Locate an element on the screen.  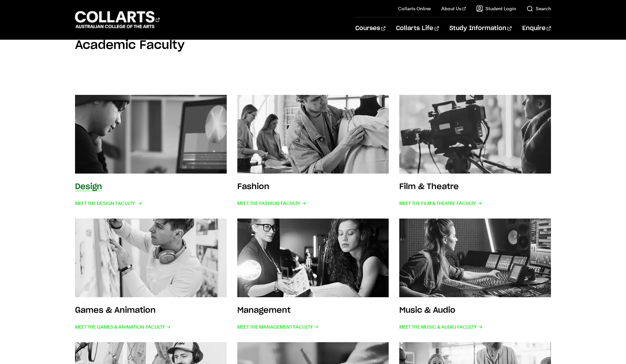
h3: Design is located at coordinates (89, 187).